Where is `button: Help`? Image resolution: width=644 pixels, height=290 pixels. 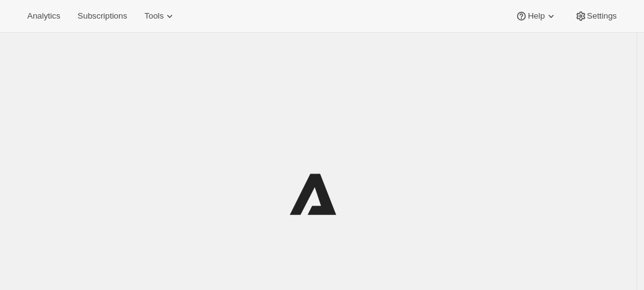 button: Help is located at coordinates (535, 16).